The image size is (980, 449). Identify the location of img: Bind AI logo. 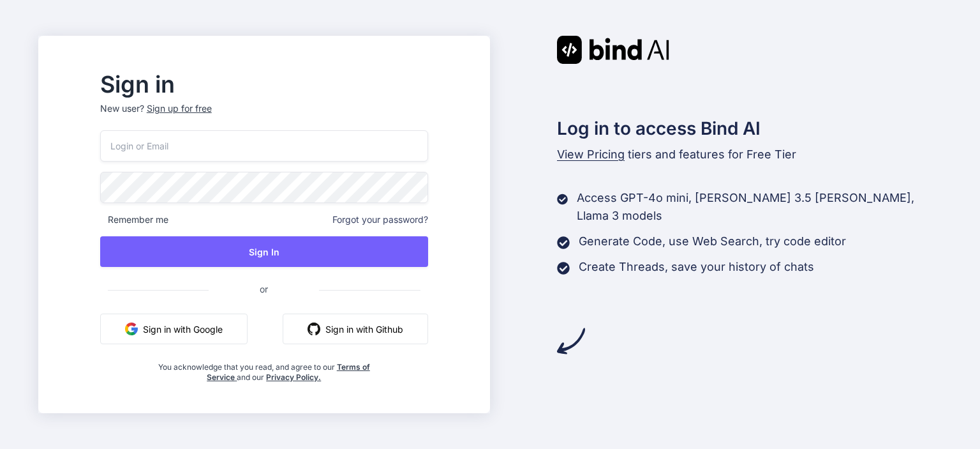
(613, 50).